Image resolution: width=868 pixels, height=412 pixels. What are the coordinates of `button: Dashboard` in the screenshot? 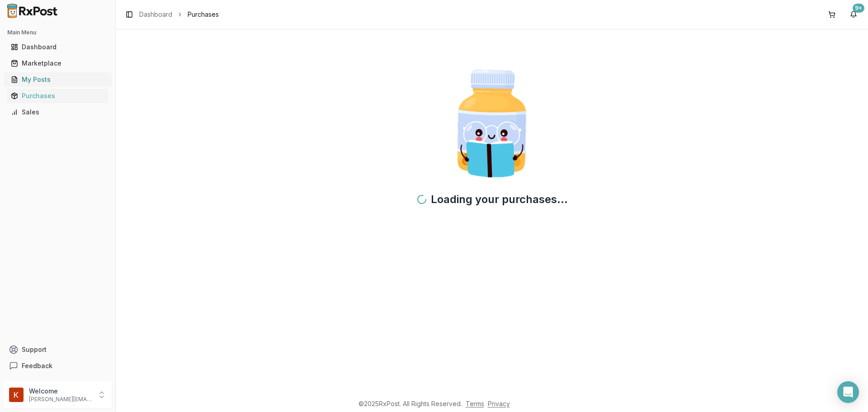 It's located at (58, 47).